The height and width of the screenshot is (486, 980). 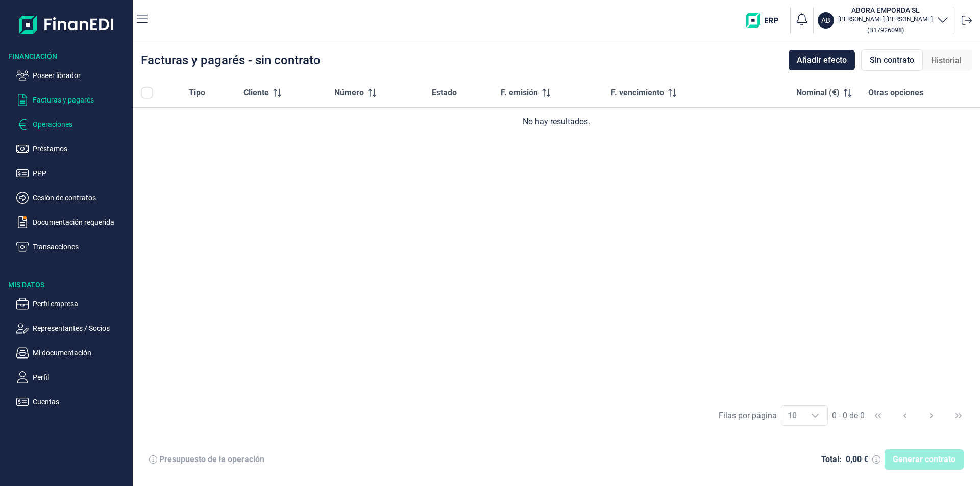 What do you see at coordinates (73, 223) in the screenshot?
I see `button: Documentación requerida` at bounding box center [73, 223].